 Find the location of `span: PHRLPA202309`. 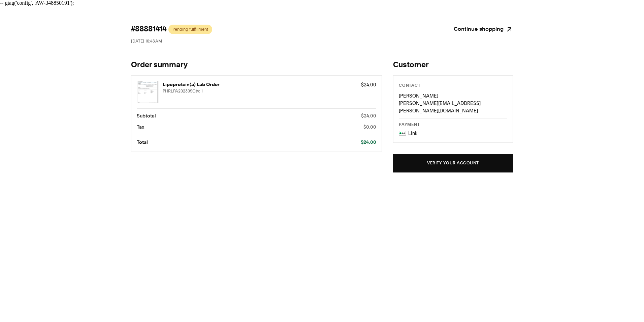

span: PHRLPA202309 is located at coordinates (260, 91).